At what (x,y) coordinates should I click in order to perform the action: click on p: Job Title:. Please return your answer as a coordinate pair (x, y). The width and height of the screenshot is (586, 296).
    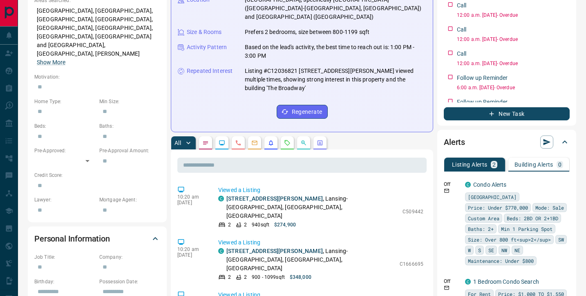
    Looking at the image, I should click on (65, 257).